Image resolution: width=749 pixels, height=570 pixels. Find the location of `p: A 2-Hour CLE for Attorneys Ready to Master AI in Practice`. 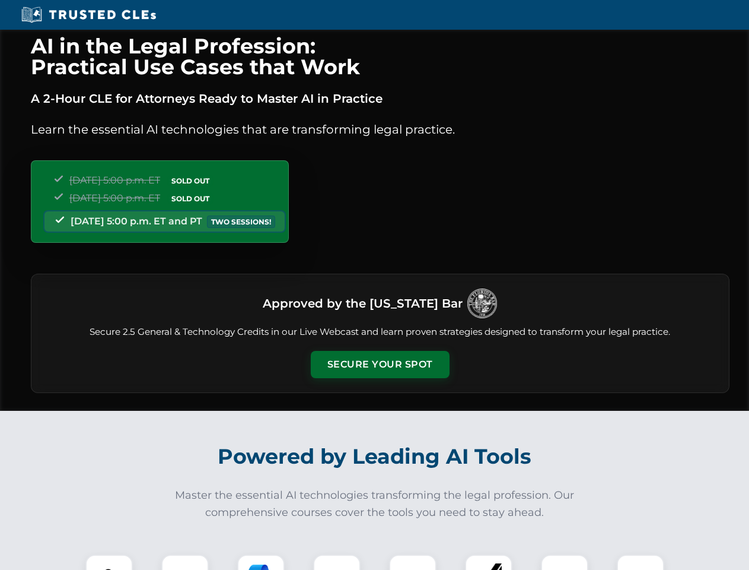

p: A 2-Hour CLE for Attorneys Ready to Master AI in Practice is located at coordinates (380, 98).